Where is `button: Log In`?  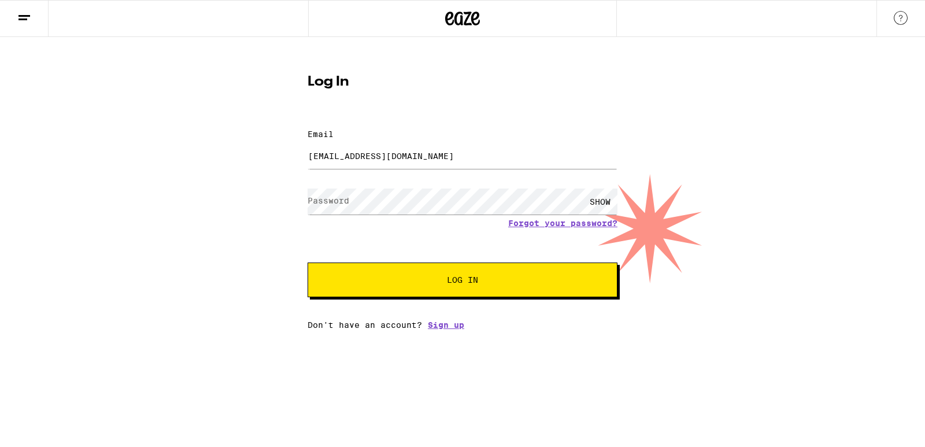
button: Log In is located at coordinates (463, 280).